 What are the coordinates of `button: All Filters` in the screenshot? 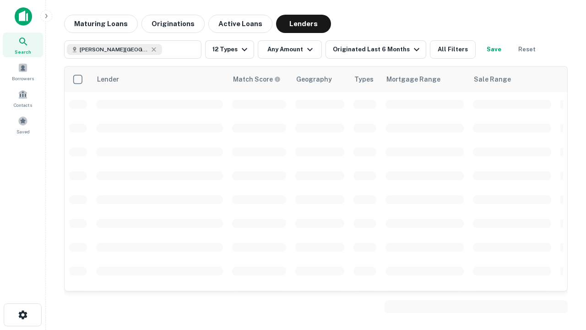 It's located at (453, 49).